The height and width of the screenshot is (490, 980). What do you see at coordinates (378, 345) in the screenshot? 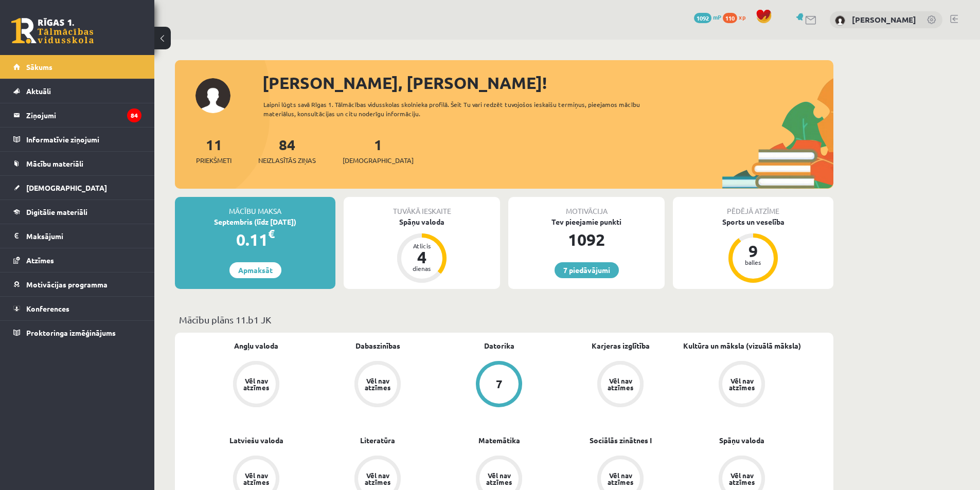
I see `a: Dabaszinības` at bounding box center [378, 345].